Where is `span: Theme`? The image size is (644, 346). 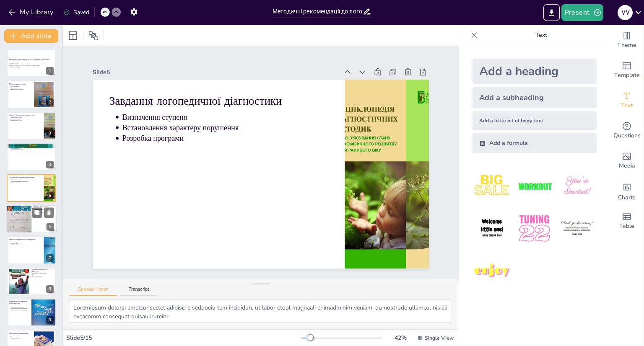
span: Theme is located at coordinates (627, 45).